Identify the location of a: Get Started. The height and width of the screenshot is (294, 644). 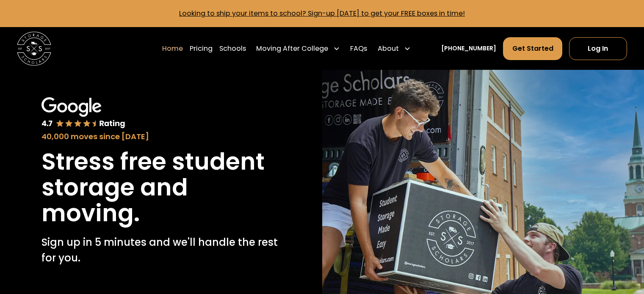
(532, 48).